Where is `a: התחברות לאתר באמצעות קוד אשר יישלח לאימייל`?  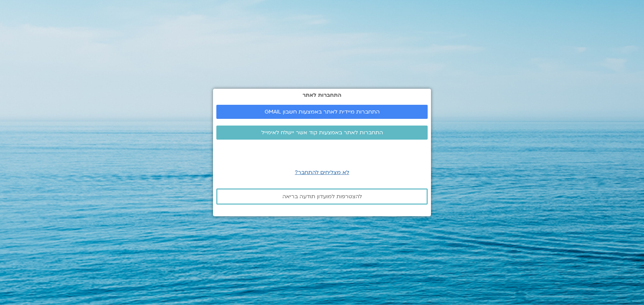
a: התחברות לאתר באמצעות קוד אשר יישלח לאימייל is located at coordinates (322, 133).